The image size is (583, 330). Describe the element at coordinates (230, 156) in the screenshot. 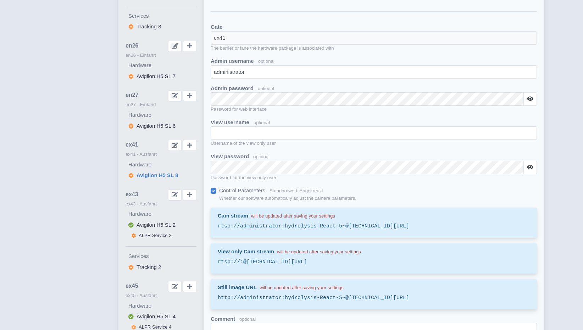

I see `label: View password` at that location.